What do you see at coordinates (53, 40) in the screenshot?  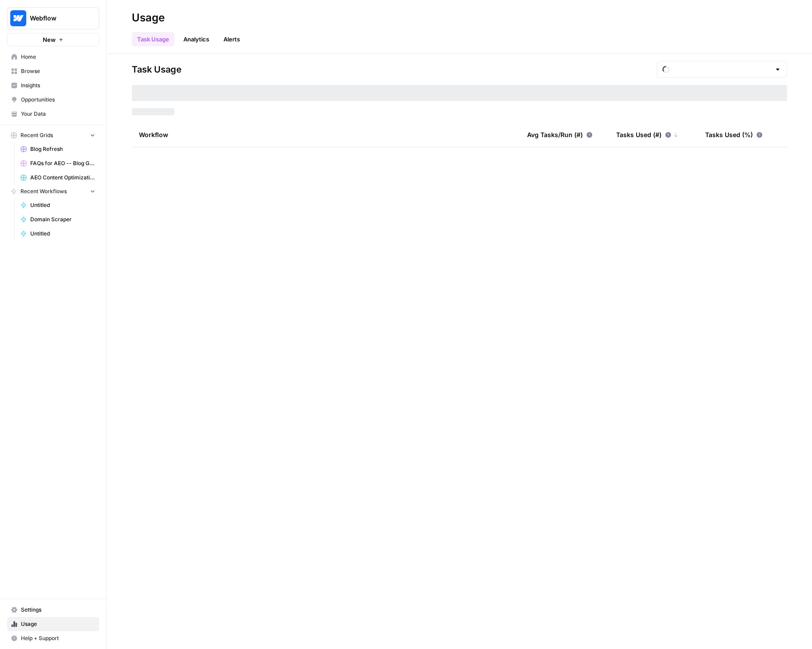 I see `button: New` at bounding box center [53, 40].